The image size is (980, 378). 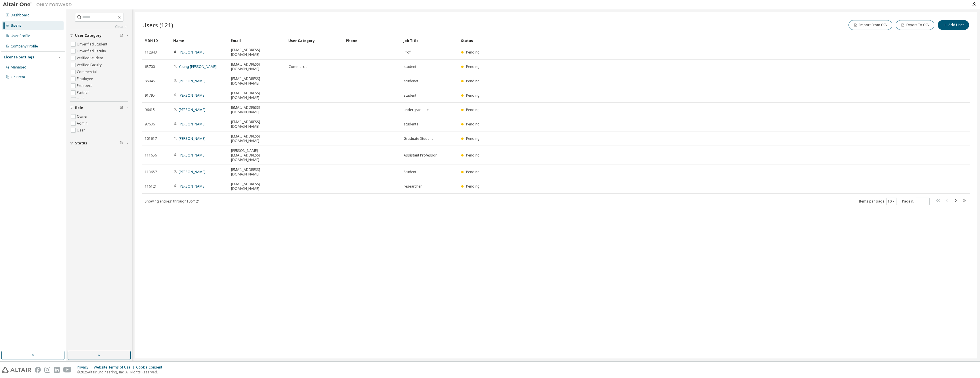 I want to click on a: Clear all, so click(x=99, y=27).